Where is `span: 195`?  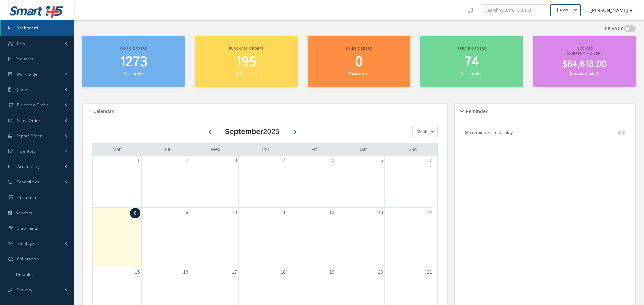
span: 195 is located at coordinates (246, 62).